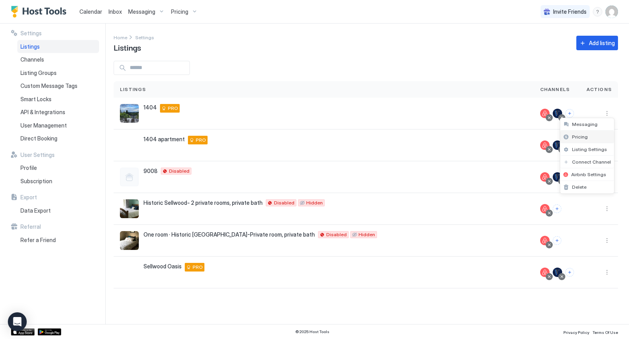 The width and height of the screenshot is (629, 339). What do you see at coordinates (584, 124) in the screenshot?
I see `span: Messaging` at bounding box center [584, 124].